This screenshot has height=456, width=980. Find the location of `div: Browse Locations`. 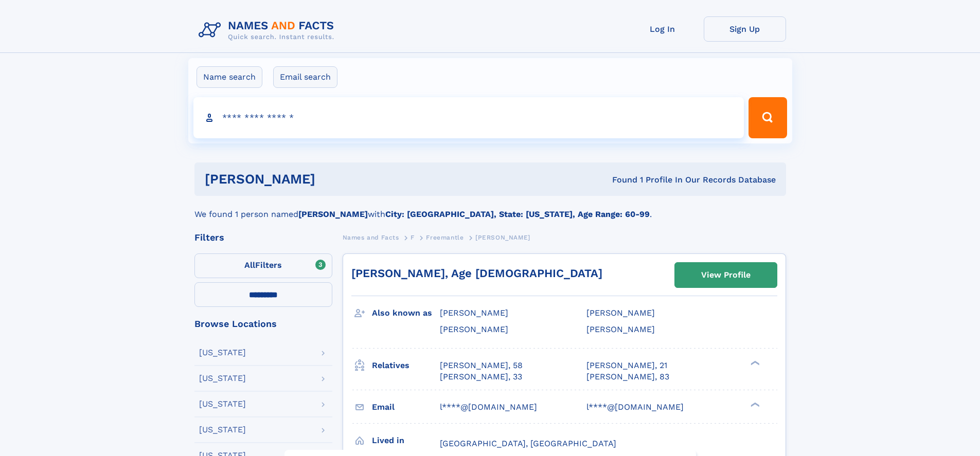

div: Browse Locations is located at coordinates (263, 324).